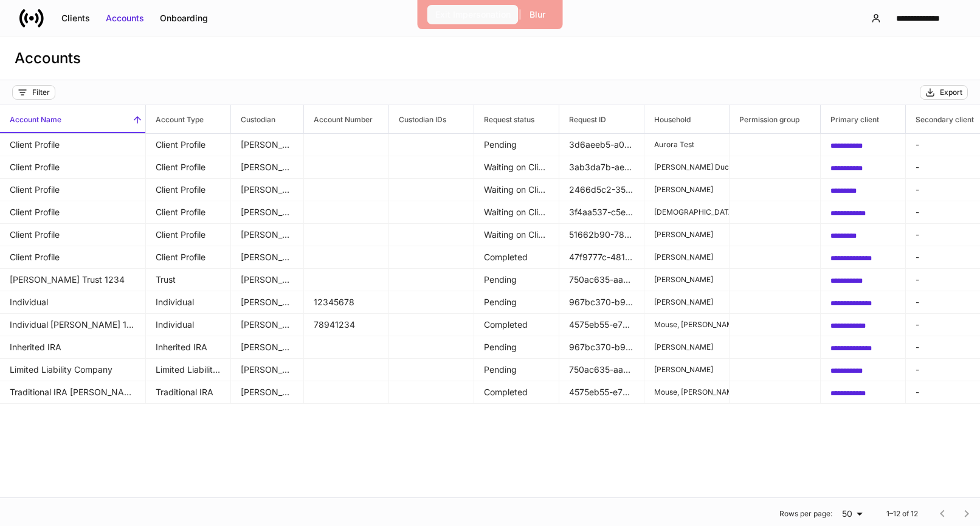 The width and height of the screenshot is (980, 526). Describe the element at coordinates (473, 14) in the screenshot. I see `button: Exit Impersonation` at that location.